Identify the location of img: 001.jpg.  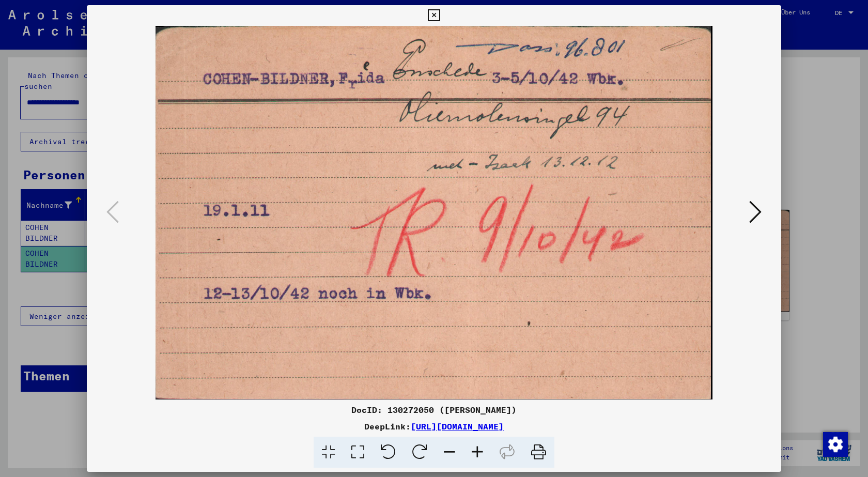
(434, 212).